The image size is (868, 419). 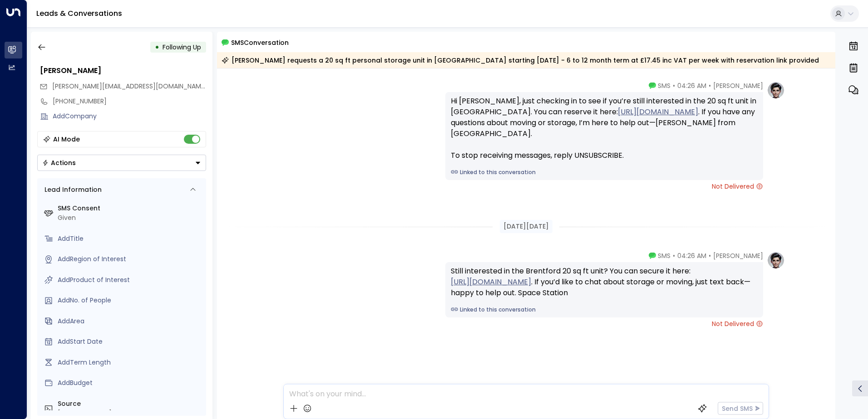 What do you see at coordinates (130, 116) in the screenshot?
I see `div: AddCompany` at bounding box center [130, 116].